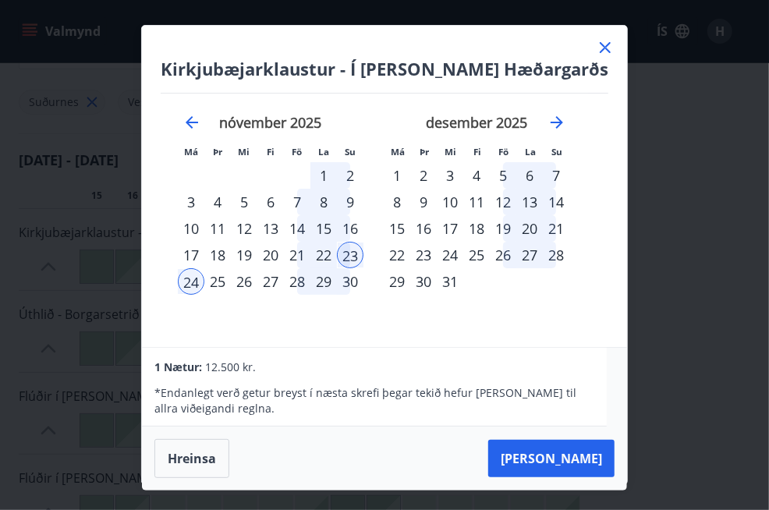 The image size is (769, 510). I want to click on td: Choose þriðjudagur, 16. desember 2025 as your check-out date. It’s available., so click(423, 229).